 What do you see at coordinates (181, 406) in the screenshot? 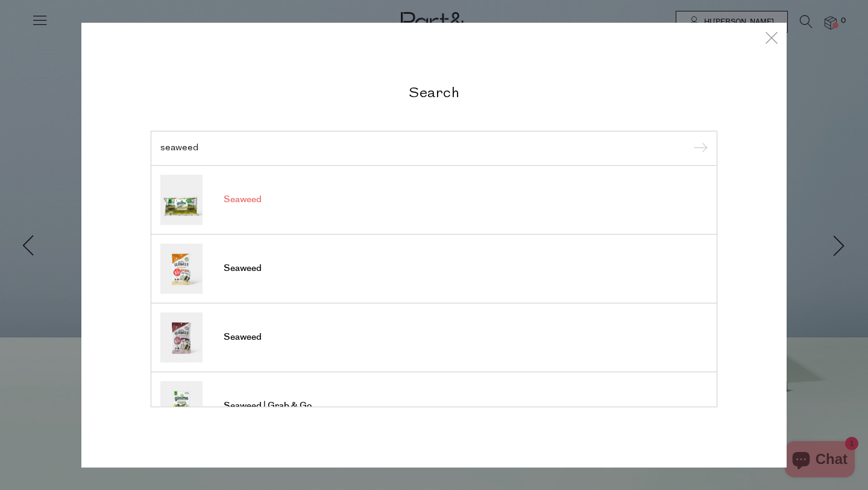
I see `img: Seaweed | Grab & Go` at bounding box center [181, 406].